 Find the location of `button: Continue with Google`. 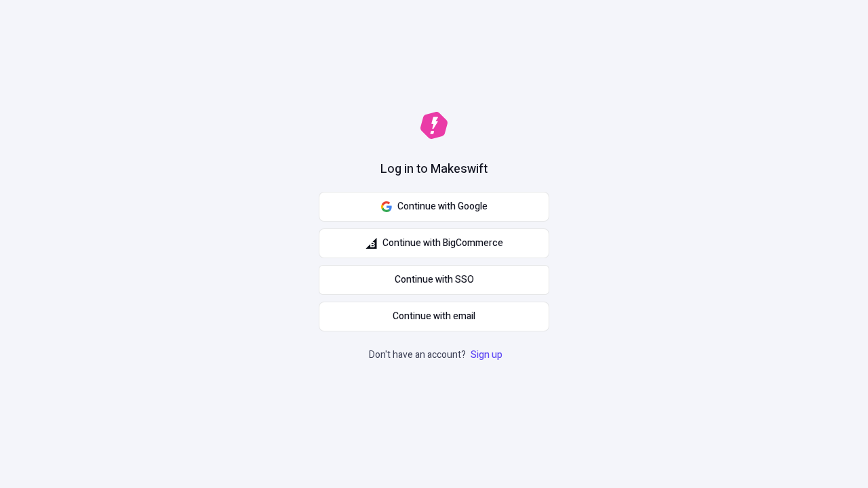

button: Continue with Google is located at coordinates (434, 207).